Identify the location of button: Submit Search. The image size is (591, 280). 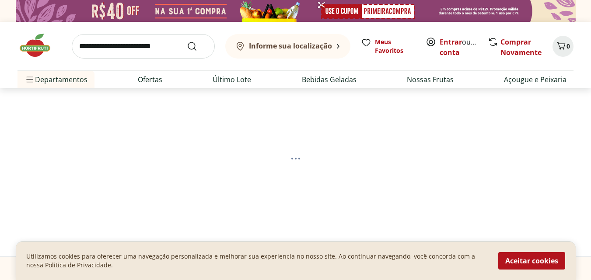
(197, 46).